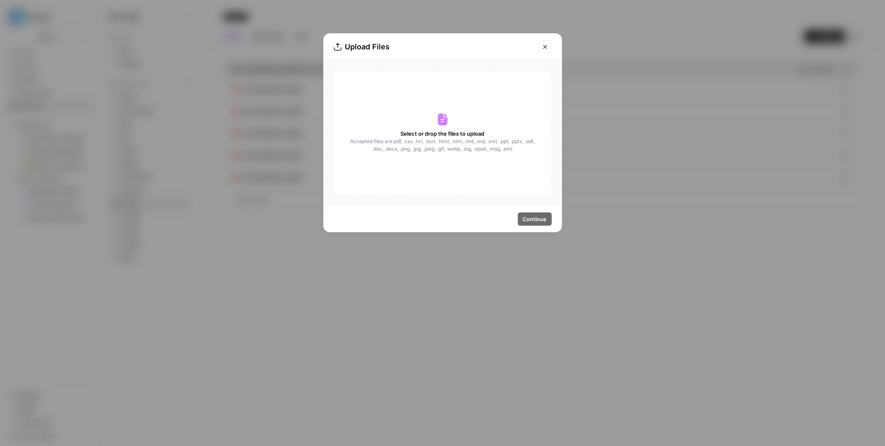 This screenshot has height=446, width=885. Describe the element at coordinates (535, 219) in the screenshot. I see `span: Continue` at that location.